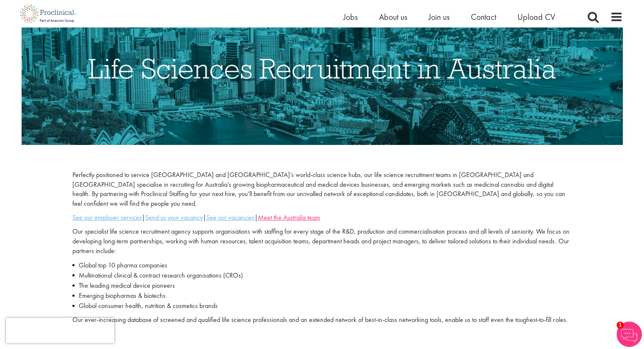  I want to click on li: Emerging biopharmas & biotechs, so click(322, 296).